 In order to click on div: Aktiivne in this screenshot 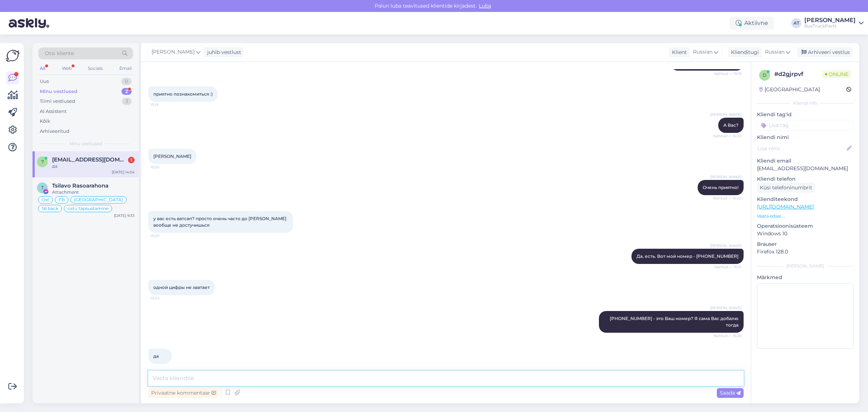, I will do `click(752, 23)`.